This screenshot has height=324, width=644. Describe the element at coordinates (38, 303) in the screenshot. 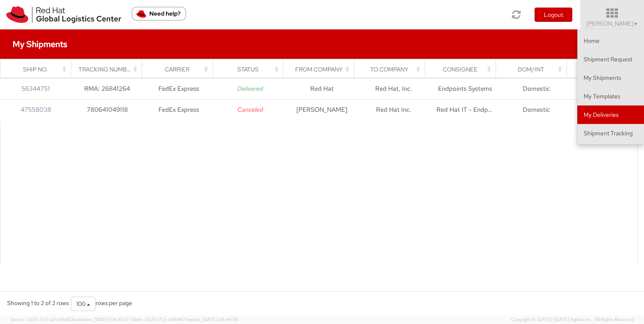

I see `span: Showing 1 to 2 of 2 rows` at that location.